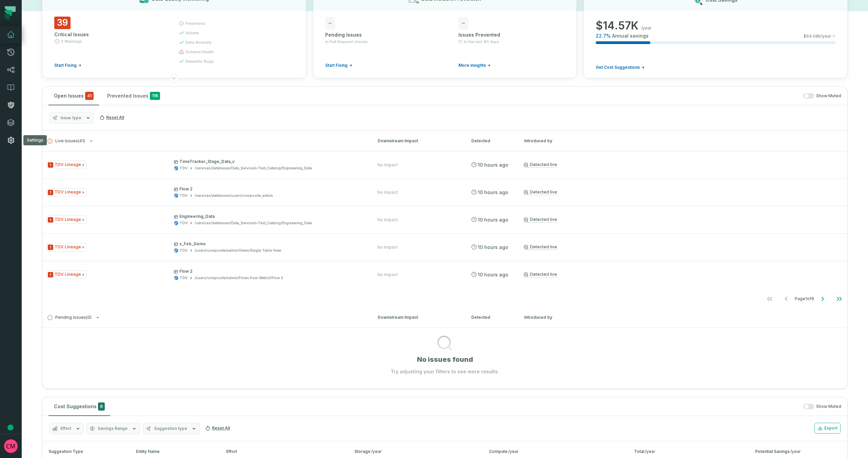 The width and height of the screenshot is (868, 458). I want to click on button: Go to first page, so click(770, 299).